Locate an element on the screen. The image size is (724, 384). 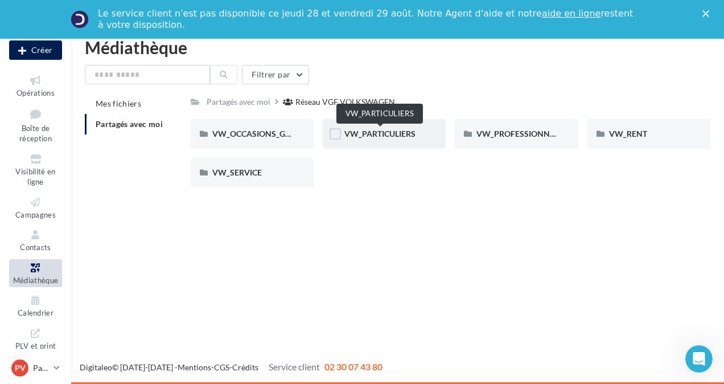
p: Partenaire VW is located at coordinates (41, 368).